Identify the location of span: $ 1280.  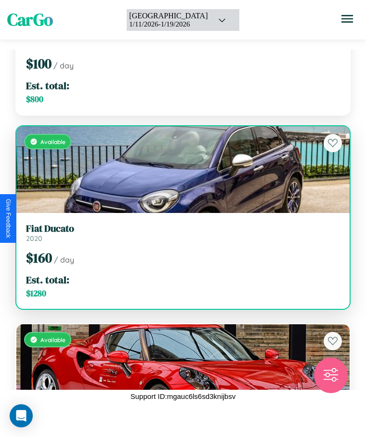
(36, 293).